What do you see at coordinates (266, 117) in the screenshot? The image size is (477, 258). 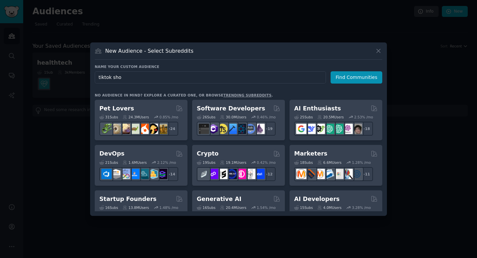 I see `div: 0.46 % /mo` at bounding box center [266, 117].